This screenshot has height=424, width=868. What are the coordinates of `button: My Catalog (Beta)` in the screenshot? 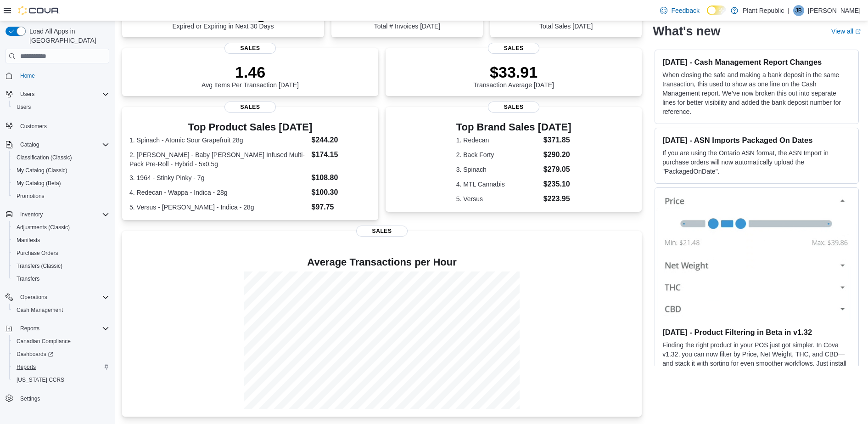 It's located at (61, 184).